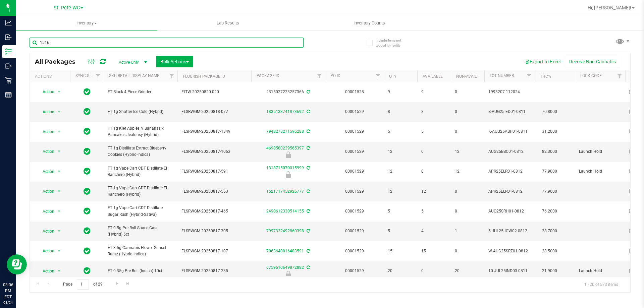 The width and height of the screenshot is (644, 308). I want to click on a: Inventory, so click(86, 23).